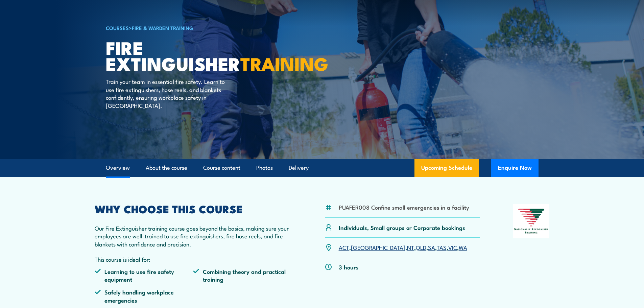  I want to click on a: Upcoming Schedule, so click(446, 168).